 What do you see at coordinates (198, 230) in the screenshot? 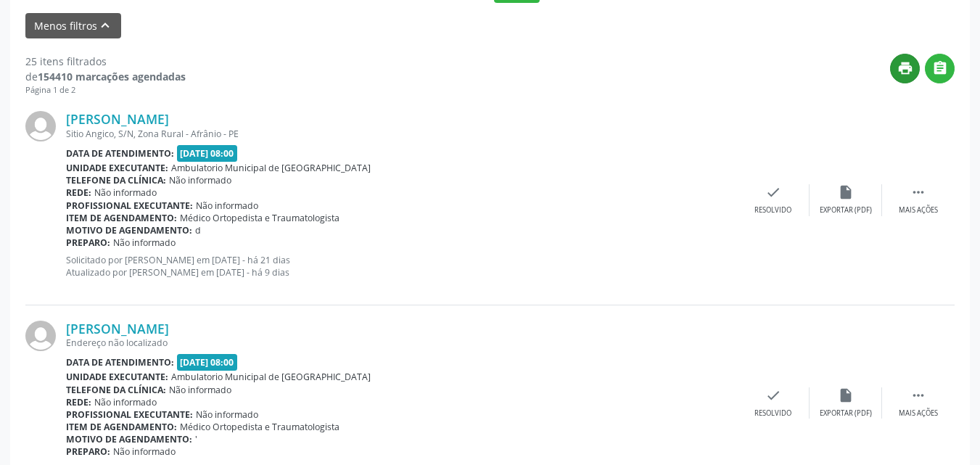
I see `span: d` at bounding box center [198, 230].